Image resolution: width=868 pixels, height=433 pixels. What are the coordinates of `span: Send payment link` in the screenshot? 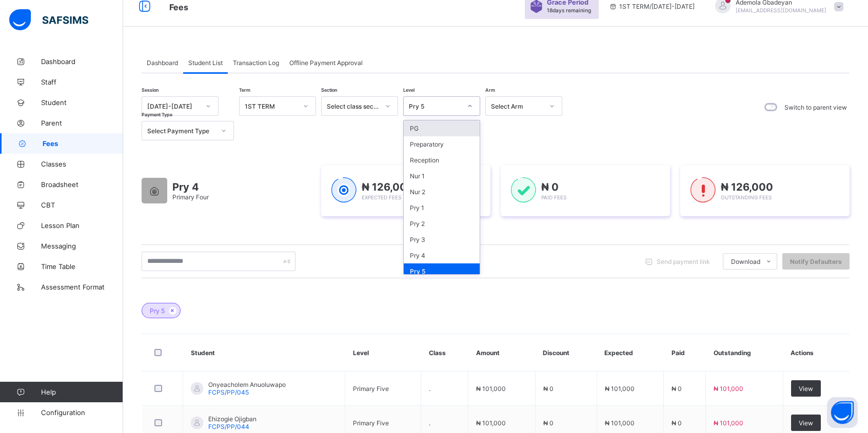 It's located at (684, 262).